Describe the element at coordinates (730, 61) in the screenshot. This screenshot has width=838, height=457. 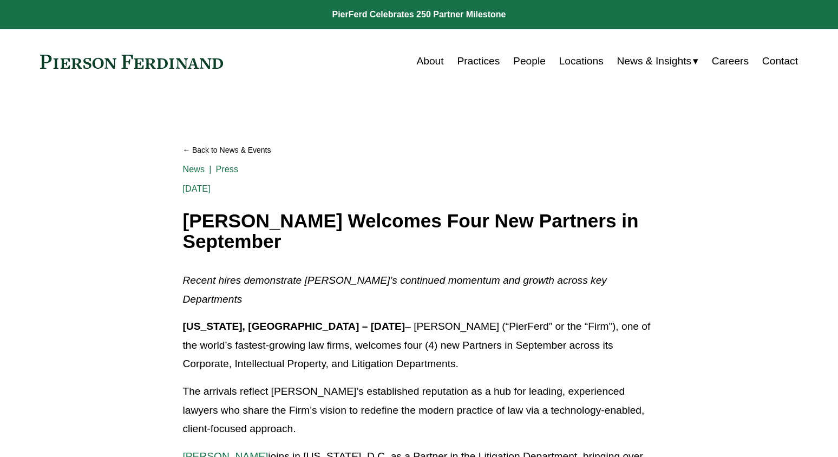
I see `a: Careers` at that location.